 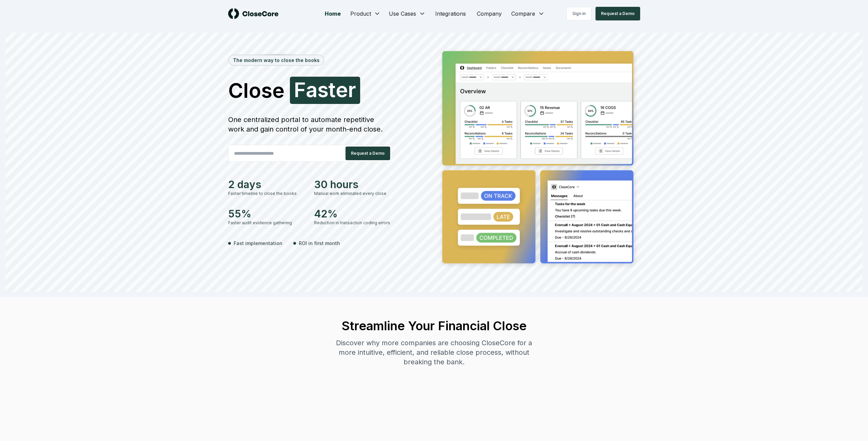 I want to click on span: r, so click(x=352, y=90).